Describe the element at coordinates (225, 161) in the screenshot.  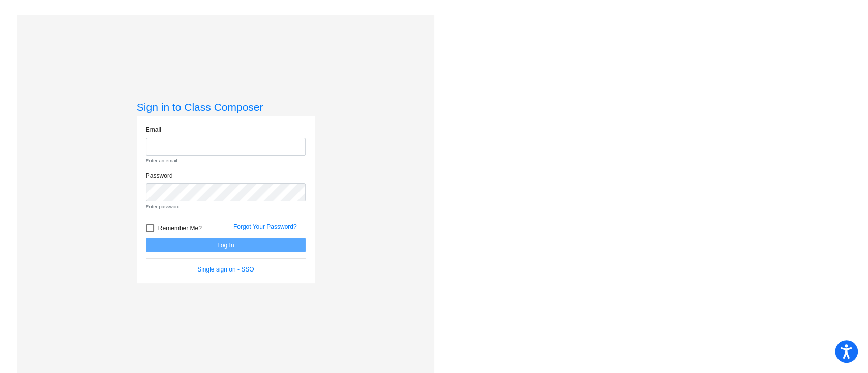
I see `small: Enter an email.` at that location.